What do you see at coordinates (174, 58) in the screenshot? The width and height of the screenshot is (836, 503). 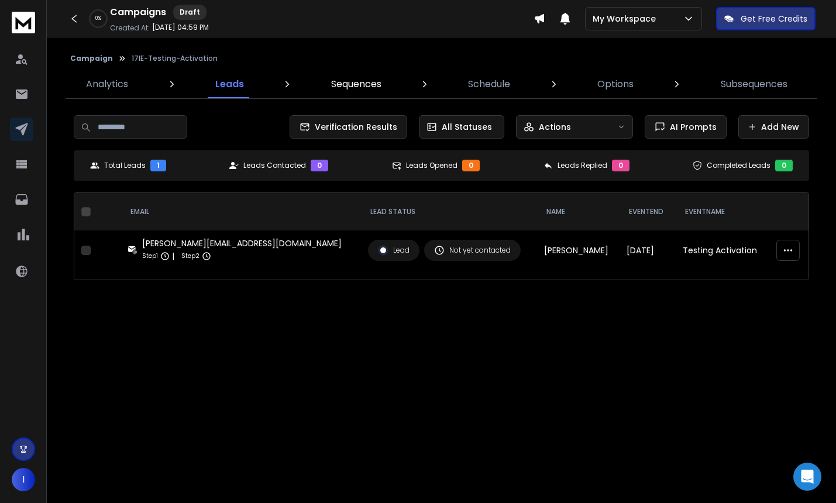 I see `p: 17IE-Testing-Activation` at bounding box center [174, 58].